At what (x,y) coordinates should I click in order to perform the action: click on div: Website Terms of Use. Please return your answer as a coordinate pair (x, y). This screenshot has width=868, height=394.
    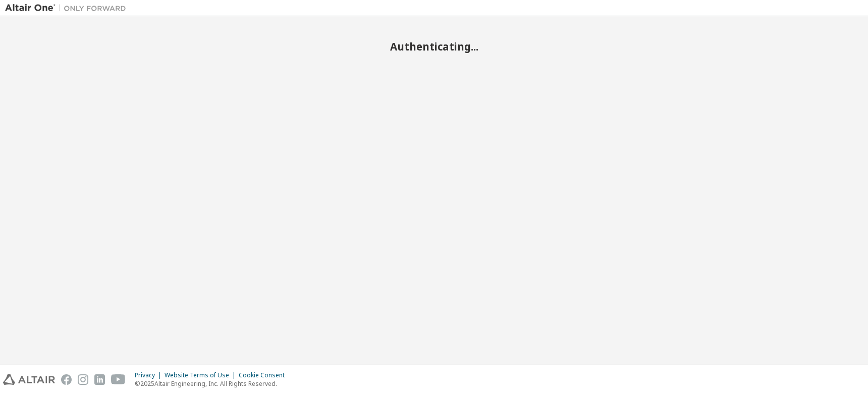
    Looking at the image, I should click on (201, 375).